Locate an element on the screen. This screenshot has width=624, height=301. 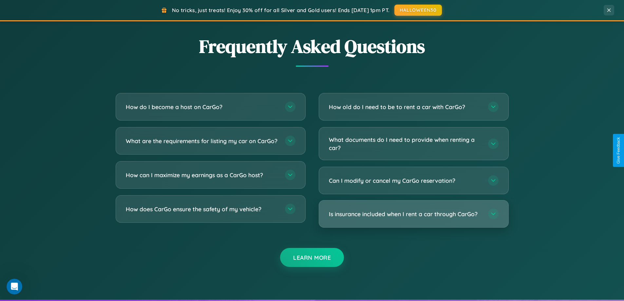
h3: What documents do I need to provide when renting a car? is located at coordinates (405, 143).